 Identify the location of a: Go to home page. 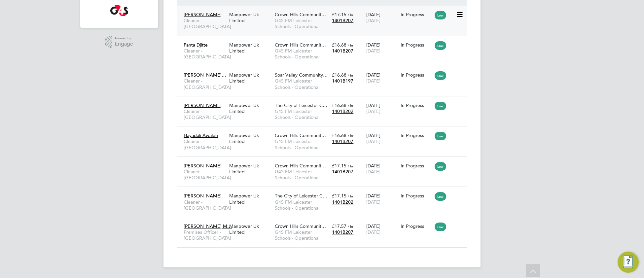
(119, 10).